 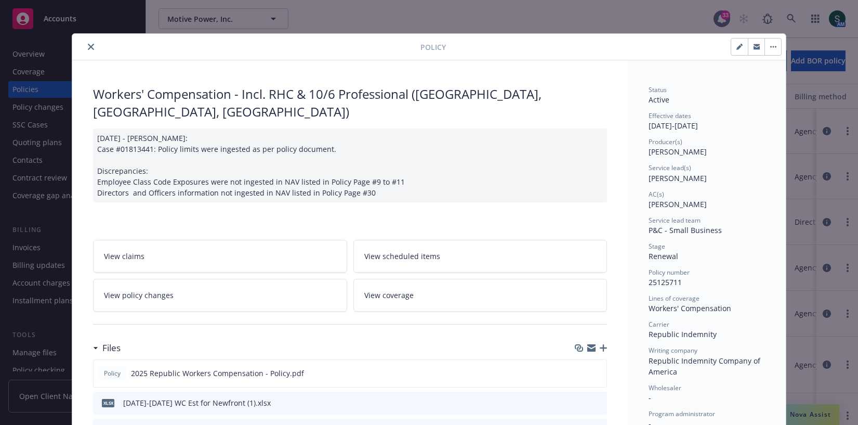 I want to click on span: xlsx, so click(x=108, y=402).